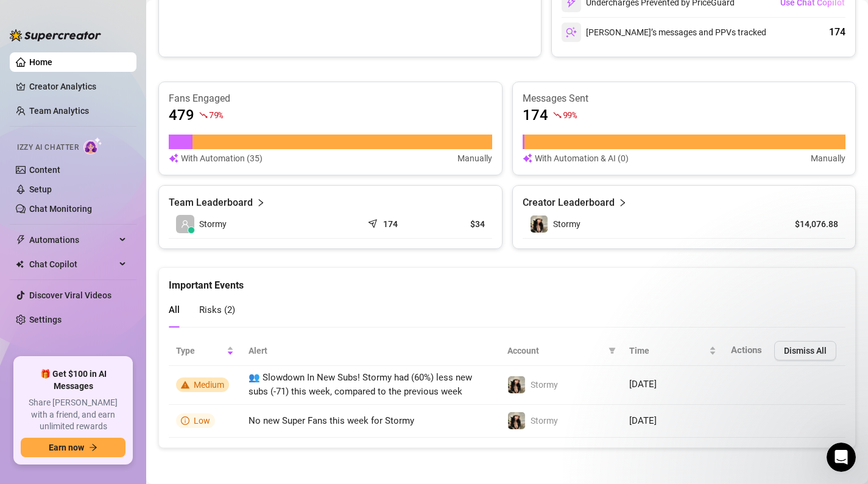  I want to click on span: Help, so click(152, 407).